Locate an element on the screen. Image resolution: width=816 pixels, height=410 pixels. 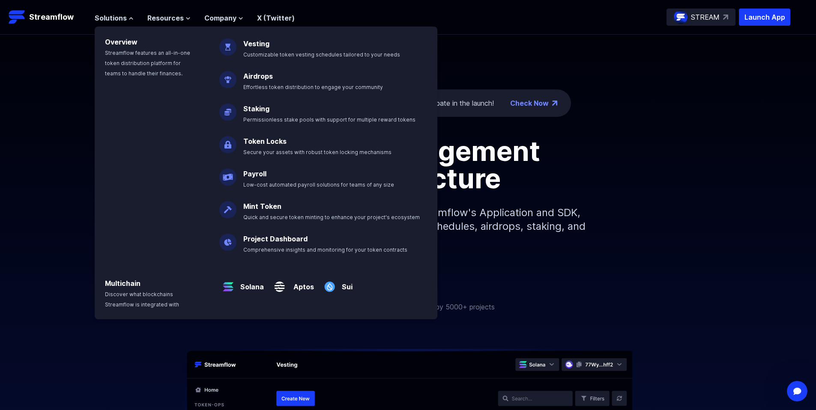
img: Aptos is located at coordinates (279, 284).